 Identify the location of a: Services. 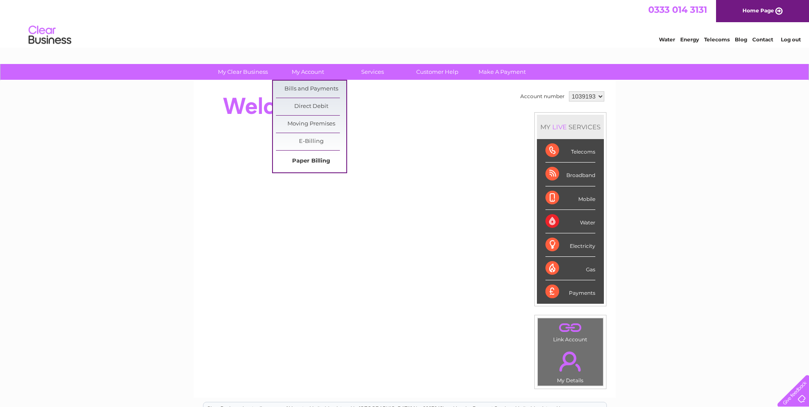
(372, 72).